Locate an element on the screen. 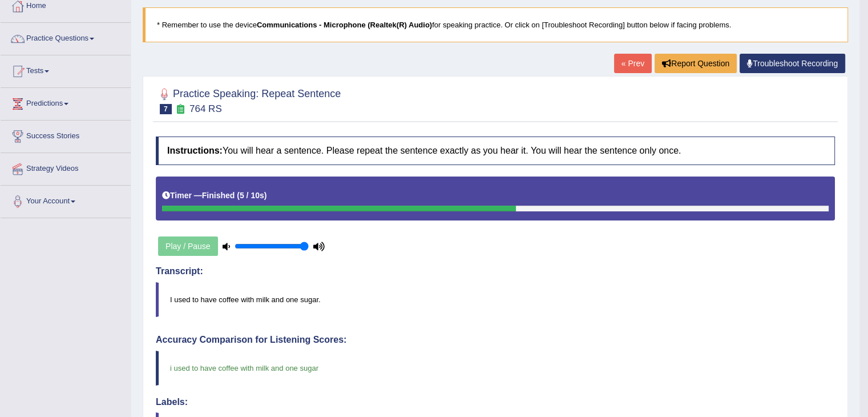  a: Predictions is located at coordinates (66, 102).